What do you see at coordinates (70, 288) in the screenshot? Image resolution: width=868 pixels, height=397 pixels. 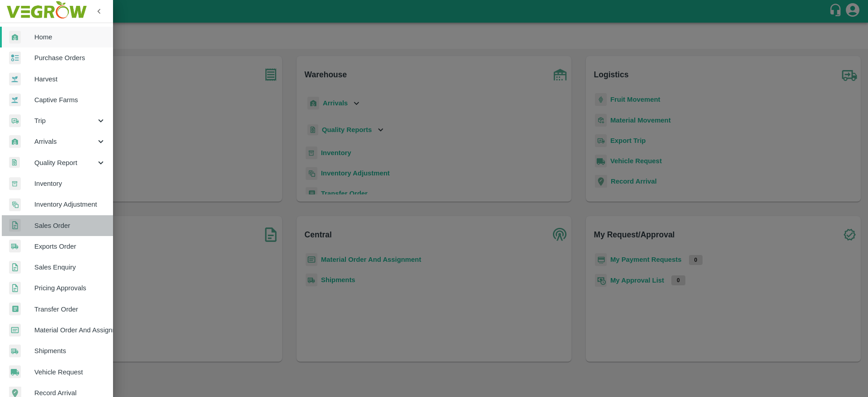 I see `span: Pricing Approvals` at bounding box center [70, 288].